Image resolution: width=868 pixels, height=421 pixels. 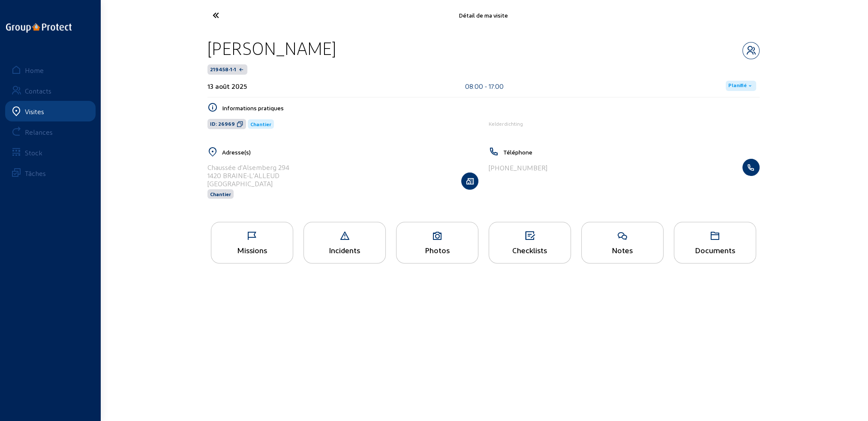 I want to click on div: 13 août 2025, so click(x=227, y=85).